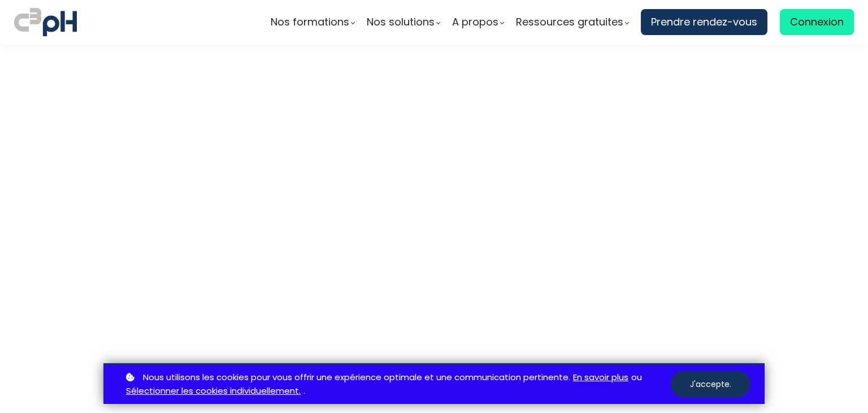 The width and height of the screenshot is (868, 413). I want to click on a: Prendre rendez-vous, so click(704, 22).